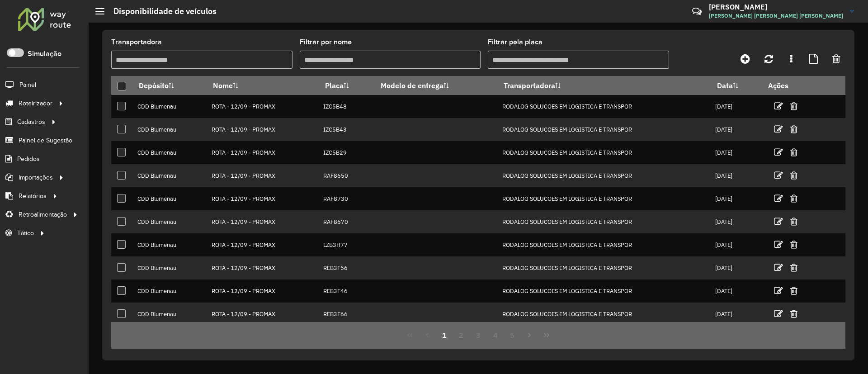 The image size is (868, 374). Describe the element at coordinates (346, 106) in the screenshot. I see `td: IZC5B48` at that location.